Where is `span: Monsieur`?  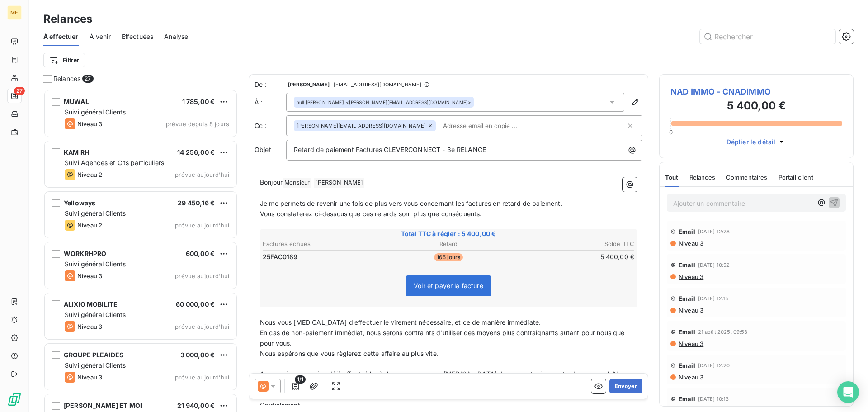
span: Monsieur is located at coordinates (297, 183).